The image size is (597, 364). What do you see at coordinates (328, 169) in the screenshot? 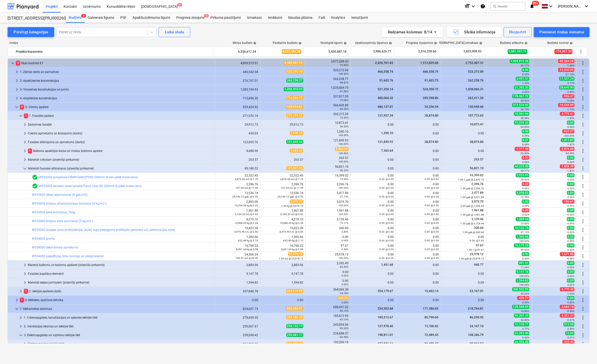
I see `div: 56,821.10` at bounding box center [328, 169].